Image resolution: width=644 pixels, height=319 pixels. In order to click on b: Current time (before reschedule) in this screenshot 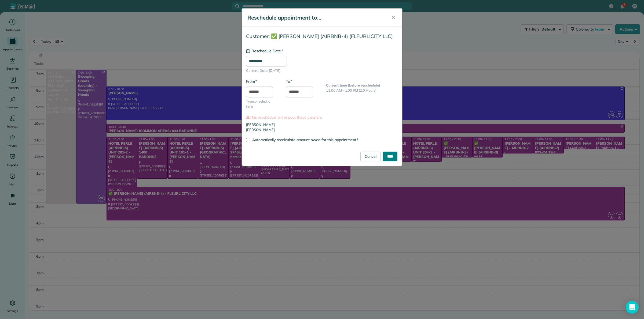, I will do `click(353, 85)`.